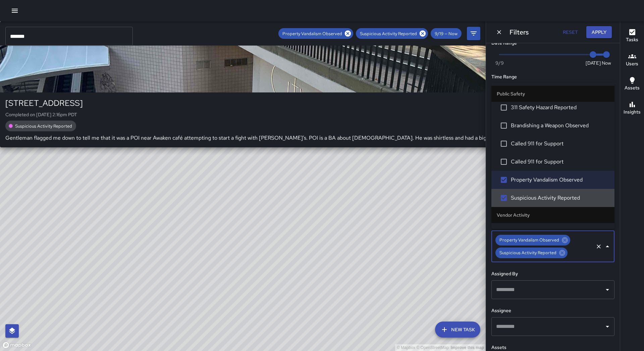 The width and height of the screenshot is (644, 351). Describe the element at coordinates (632, 40) in the screenshot. I see `h6: Tasks` at that location.